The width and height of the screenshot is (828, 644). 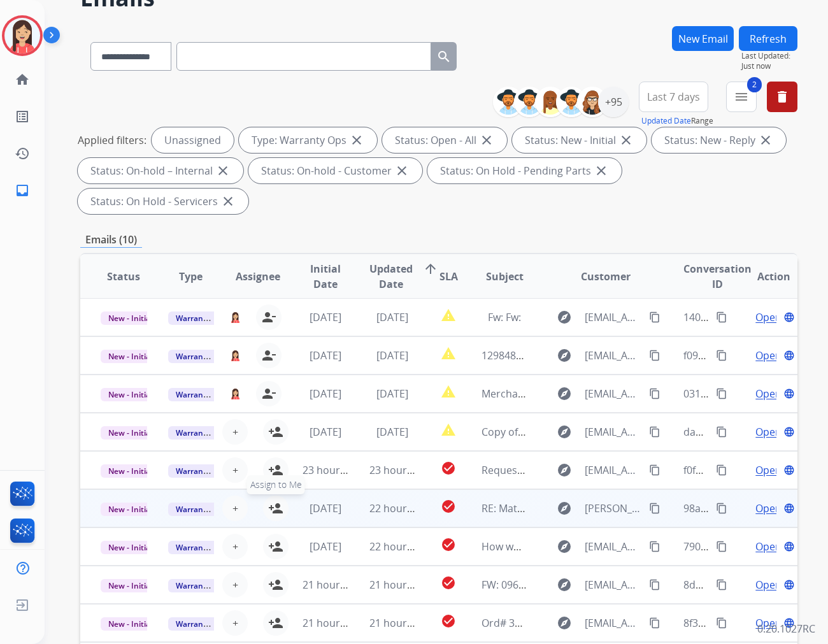 I want to click on span: Status, so click(x=123, y=276).